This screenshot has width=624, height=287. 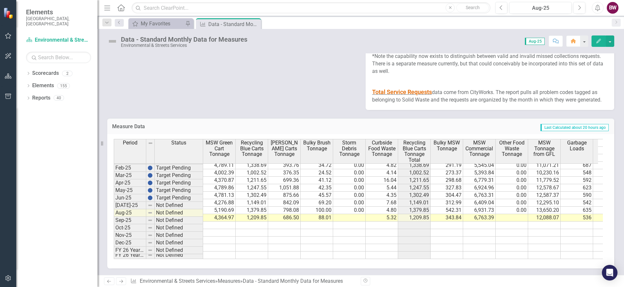 What do you see at coordinates (577, 195) in the screenshot?
I see `td: 590` at bounding box center [577, 195].